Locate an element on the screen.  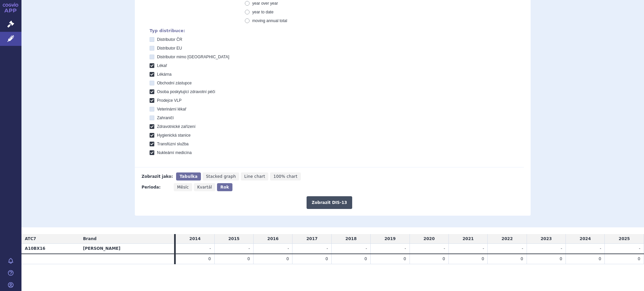
span: Kvartál is located at coordinates (205, 187).